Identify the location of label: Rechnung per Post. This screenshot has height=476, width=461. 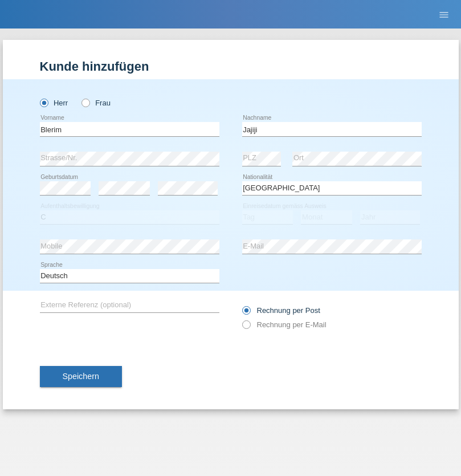
(281, 310).